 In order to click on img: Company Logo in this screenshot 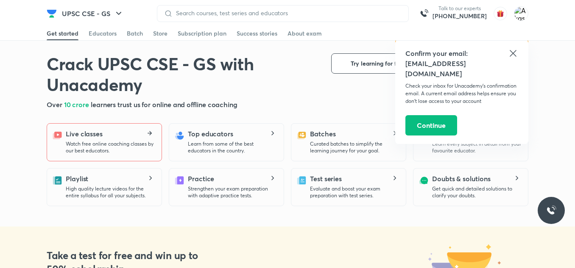, I will do `click(52, 14)`.